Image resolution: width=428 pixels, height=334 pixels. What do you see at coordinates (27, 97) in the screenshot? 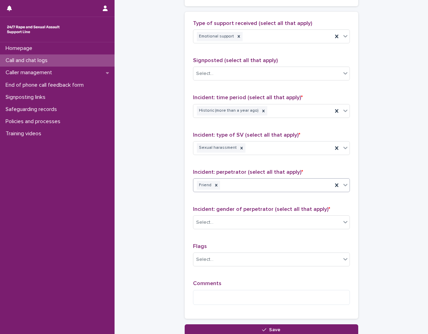
I see `p: Signposting links` at bounding box center [27, 97].